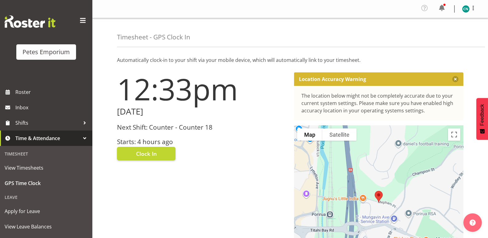  What do you see at coordinates (46, 227) in the screenshot?
I see `span: View Leave Balances` at bounding box center [46, 227].